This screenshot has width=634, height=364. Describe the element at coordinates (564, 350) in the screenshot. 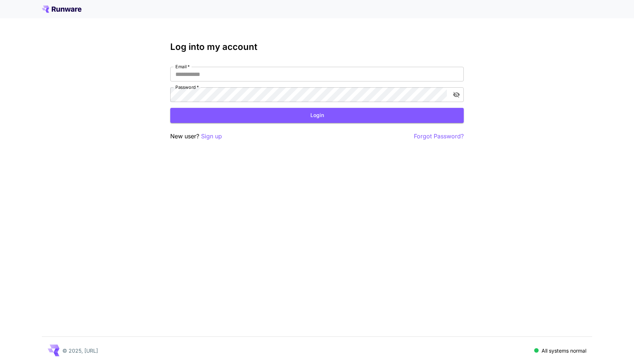

I see `p: All systems normal` at that location.